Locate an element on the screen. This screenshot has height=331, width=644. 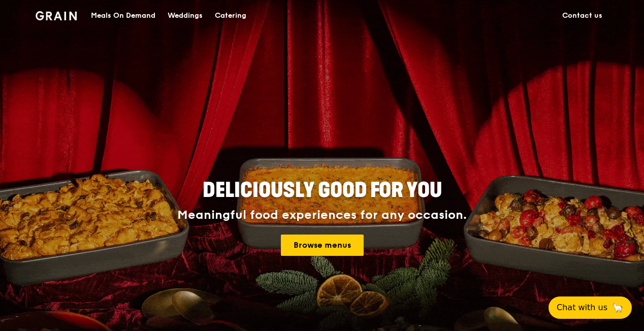
div: Catering is located at coordinates (230, 16).